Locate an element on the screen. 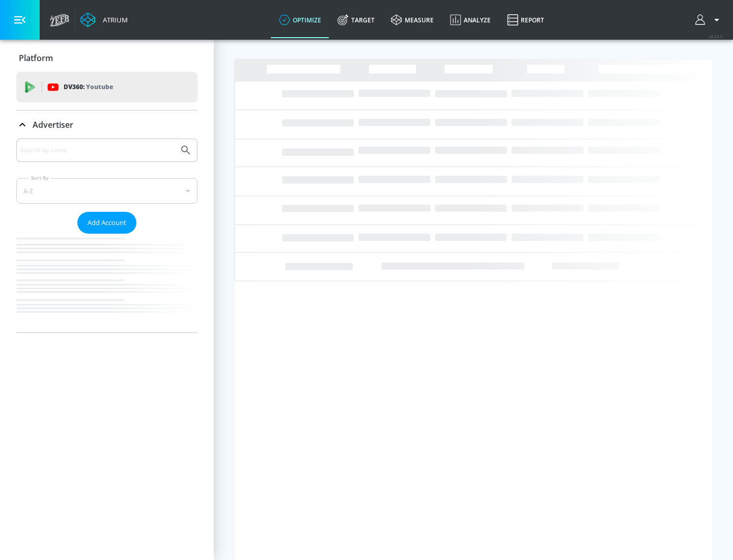 The width and height of the screenshot is (733, 560). div: DV360: Youtube is located at coordinates (107, 87).